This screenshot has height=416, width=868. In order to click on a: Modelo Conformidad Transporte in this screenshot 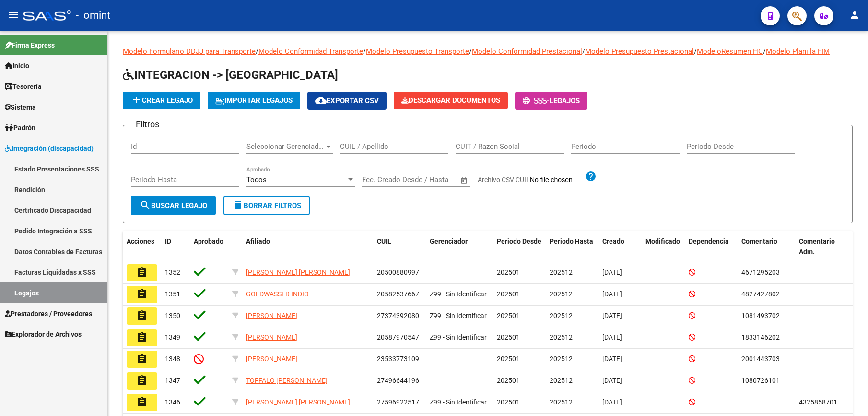, I will do `click(311, 52)`.